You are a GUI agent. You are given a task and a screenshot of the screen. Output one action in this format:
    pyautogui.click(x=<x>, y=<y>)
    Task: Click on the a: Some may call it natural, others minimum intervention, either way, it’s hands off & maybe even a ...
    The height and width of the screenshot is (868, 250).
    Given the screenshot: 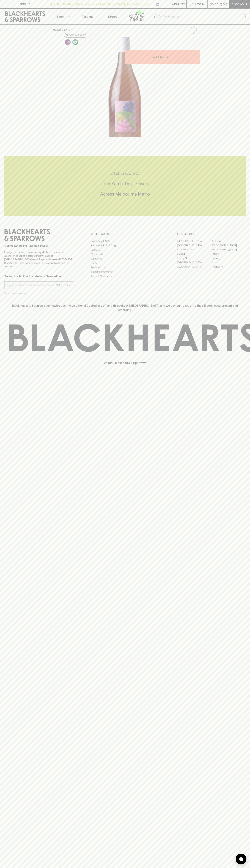 What is the action you would take?
    pyautogui.click(x=68, y=42)
    